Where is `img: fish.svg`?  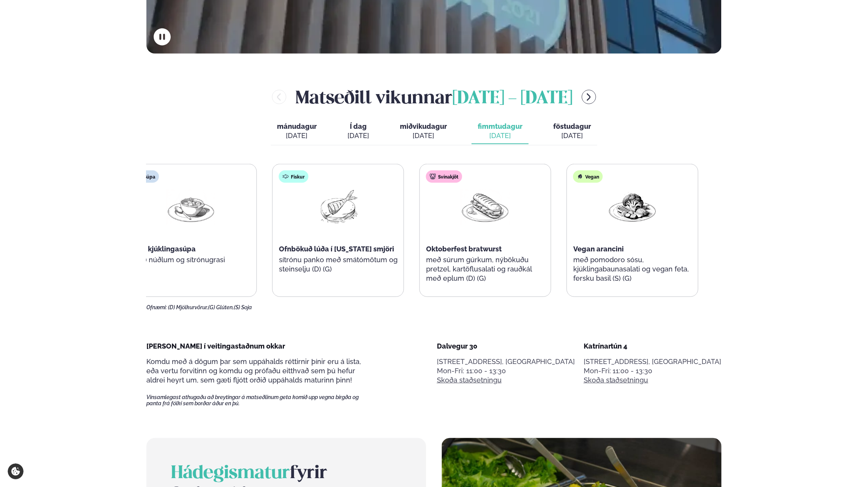
img: fish.svg is located at coordinates (286, 177).